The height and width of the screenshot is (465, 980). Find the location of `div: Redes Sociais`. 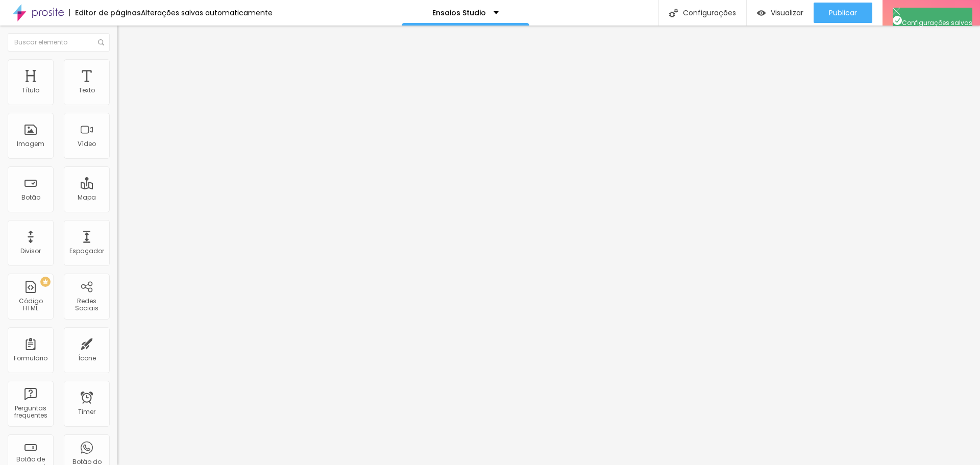

div: Redes Sociais is located at coordinates (86, 305).